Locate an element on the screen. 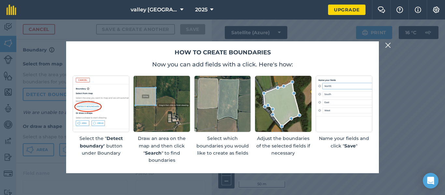  img: Two speech bubbles overlapping with the left bubble in the forefront is located at coordinates (381, 10).